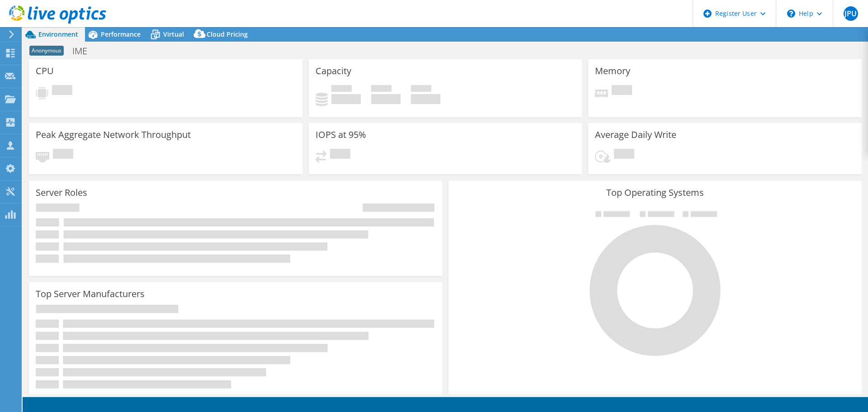 Image resolution: width=868 pixels, height=412 pixels. What do you see at coordinates (120, 34) in the screenshot?
I see `span: Performance` at bounding box center [120, 34].